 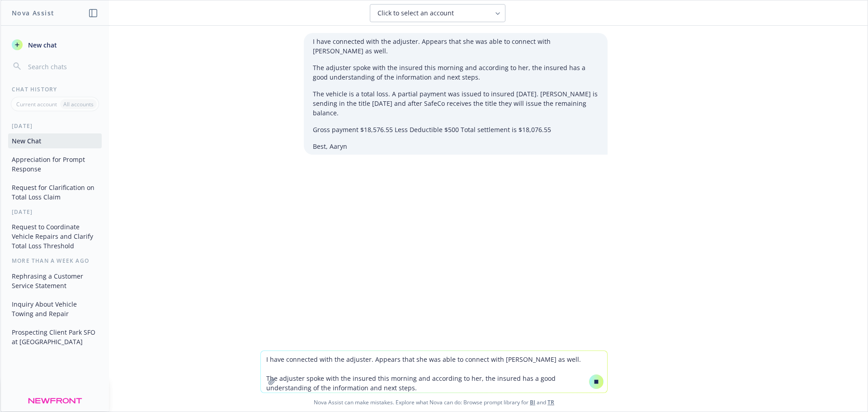 I want to click on button: New chat, so click(x=55, y=45).